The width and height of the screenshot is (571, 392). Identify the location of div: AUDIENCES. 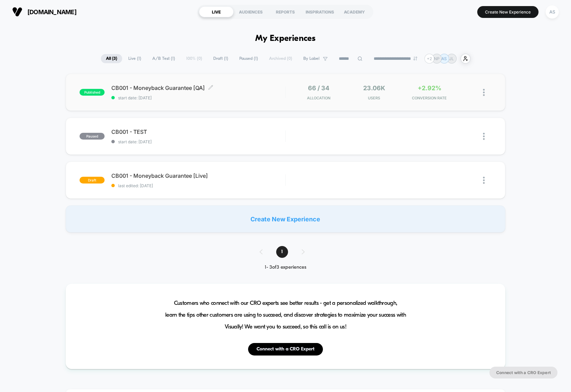
(251, 11).